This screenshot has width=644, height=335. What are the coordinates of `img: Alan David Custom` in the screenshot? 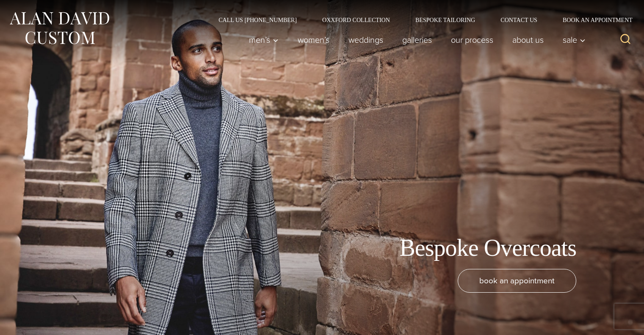 It's located at (60, 28).